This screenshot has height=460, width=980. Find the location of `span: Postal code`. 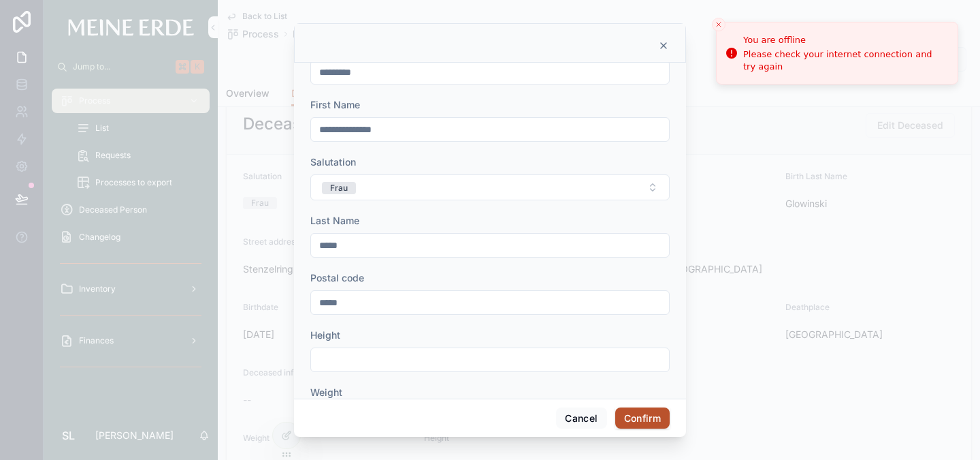

span: Postal code is located at coordinates (337, 277).